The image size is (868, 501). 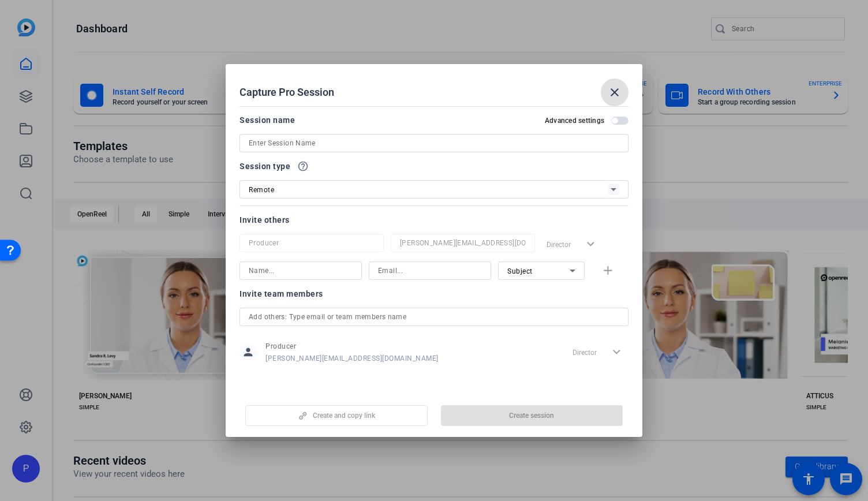 I want to click on mat-icon: person, so click(x=248, y=352).